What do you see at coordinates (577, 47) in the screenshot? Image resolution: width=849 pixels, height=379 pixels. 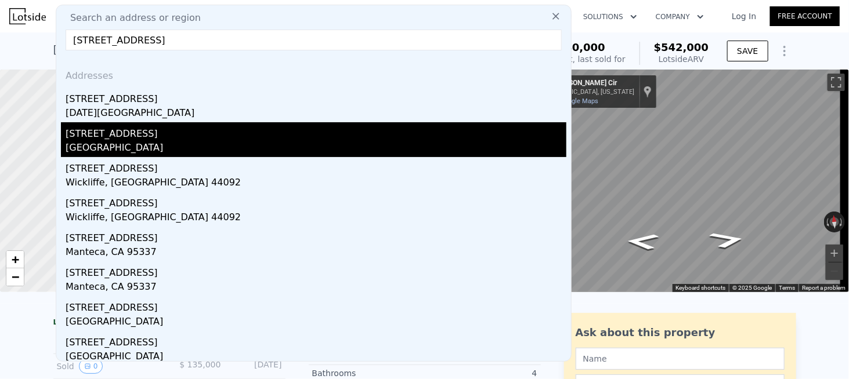 I see `span: $140,000` at bounding box center [577, 47].